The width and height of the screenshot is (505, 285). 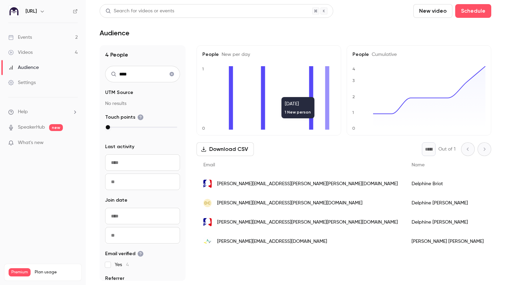 What do you see at coordinates (124, 117) in the screenshot?
I see `span: Touch points` at bounding box center [124, 117].